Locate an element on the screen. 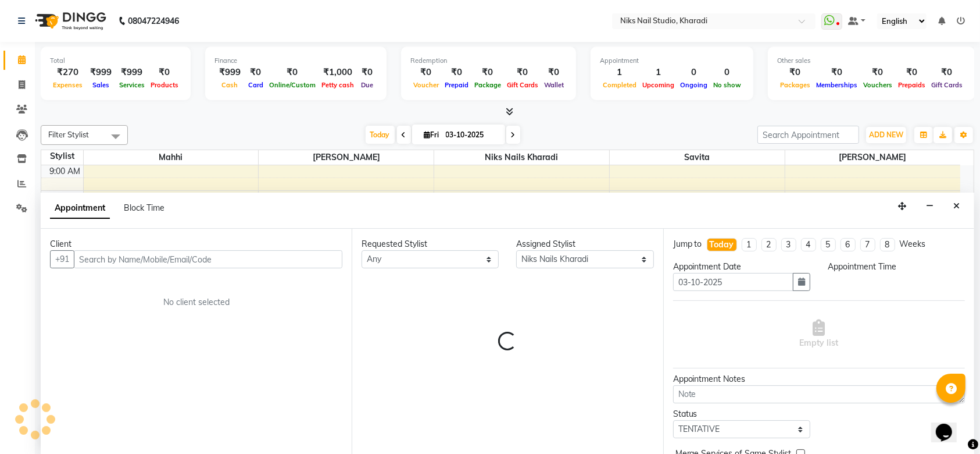 This screenshot has width=980, height=454. li: 1 is located at coordinates (749, 244).